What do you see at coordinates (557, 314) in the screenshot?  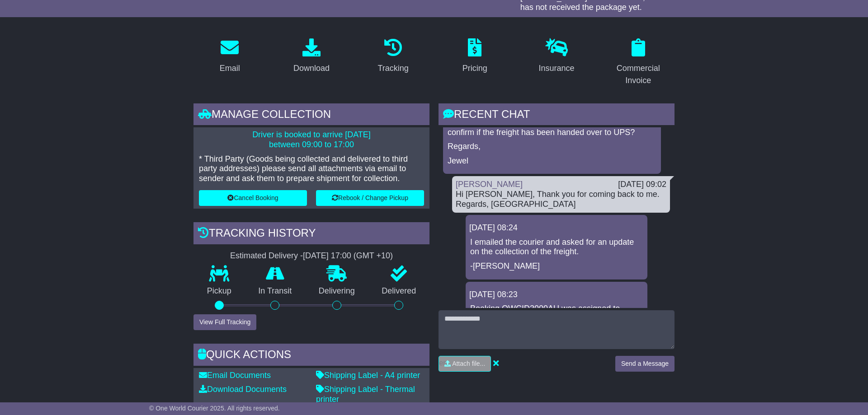 I see `p: Booking OWCID3000AU was assigned to Team1.` at bounding box center [557, 314].